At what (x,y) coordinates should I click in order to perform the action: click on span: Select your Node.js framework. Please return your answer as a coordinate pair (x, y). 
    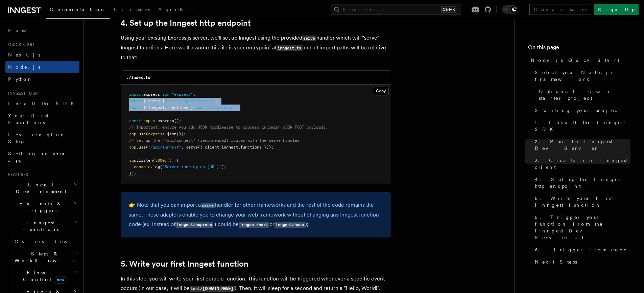
    Looking at the image, I should click on (582, 76).